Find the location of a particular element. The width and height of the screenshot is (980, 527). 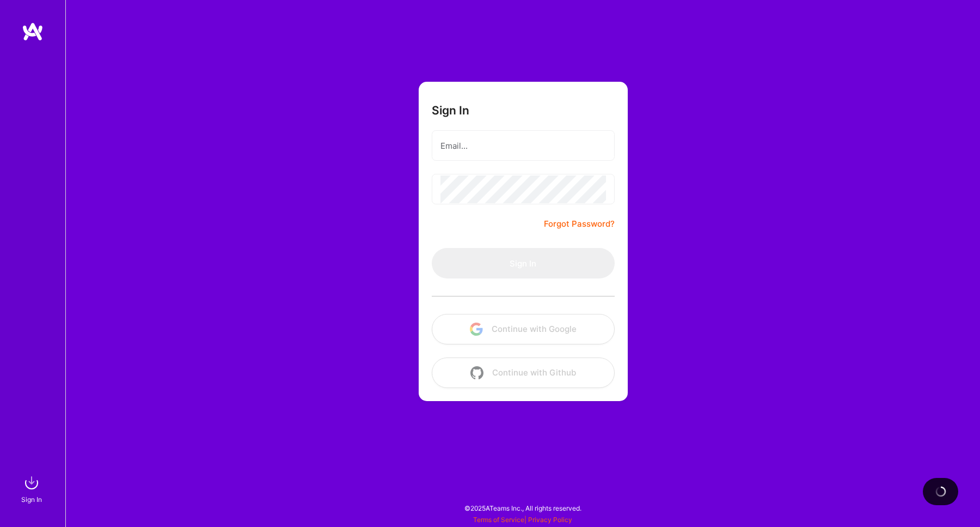

button: Continue with Google is located at coordinates (523, 329).